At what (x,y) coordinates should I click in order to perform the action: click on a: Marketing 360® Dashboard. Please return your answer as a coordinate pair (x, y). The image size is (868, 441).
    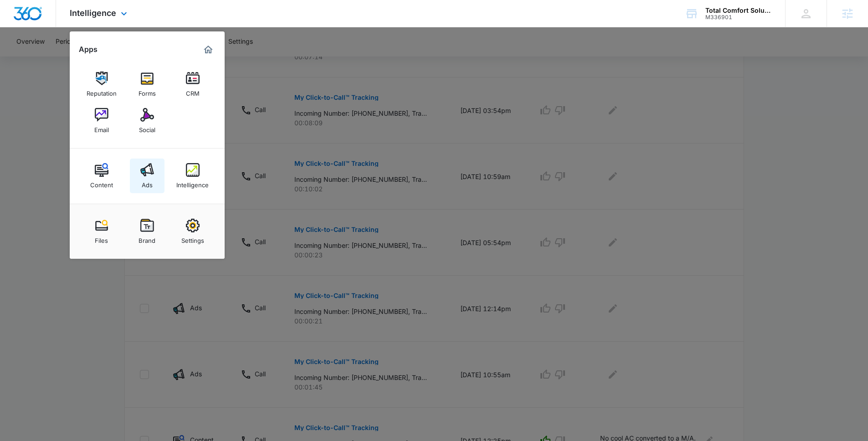
    Looking at the image, I should click on (208, 50).